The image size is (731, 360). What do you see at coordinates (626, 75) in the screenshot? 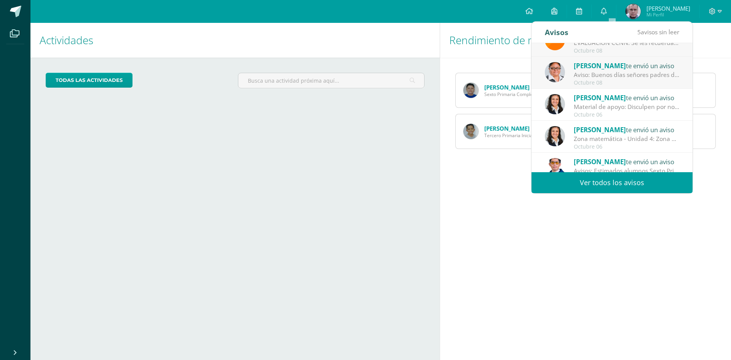
I see `div: Aviso: Buenos días señores padres de familia: Auguro desde ya un bendecido día, reciban muchas be...` at bounding box center [626, 75].